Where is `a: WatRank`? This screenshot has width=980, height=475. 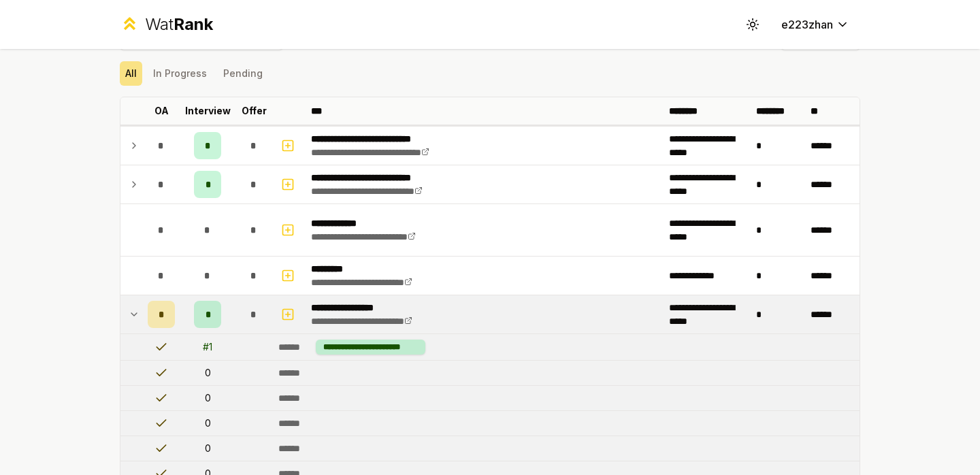 a: WatRank is located at coordinates (166, 25).